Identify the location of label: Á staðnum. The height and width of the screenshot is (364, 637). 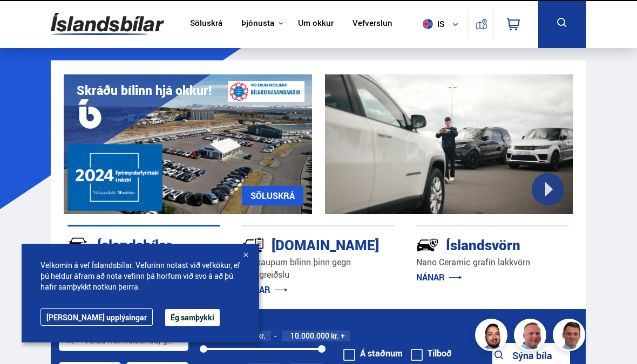
(373, 353).